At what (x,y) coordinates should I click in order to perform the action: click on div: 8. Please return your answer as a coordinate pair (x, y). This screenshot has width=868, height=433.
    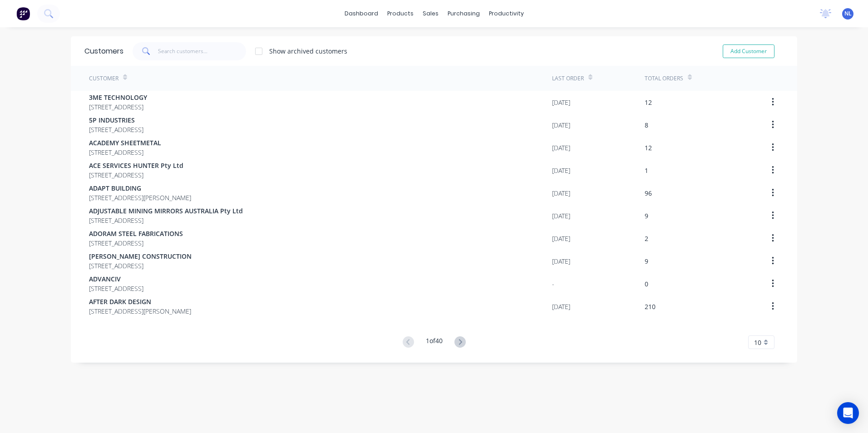
    Looking at the image, I should click on (646, 125).